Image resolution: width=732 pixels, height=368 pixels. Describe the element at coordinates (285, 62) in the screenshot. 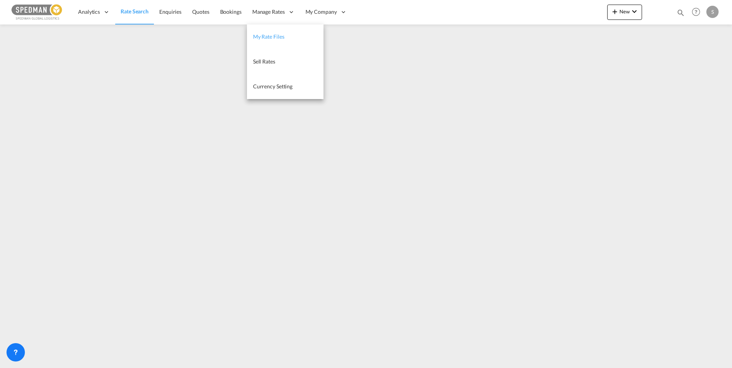

I see `a: Sell Rates` at that location.